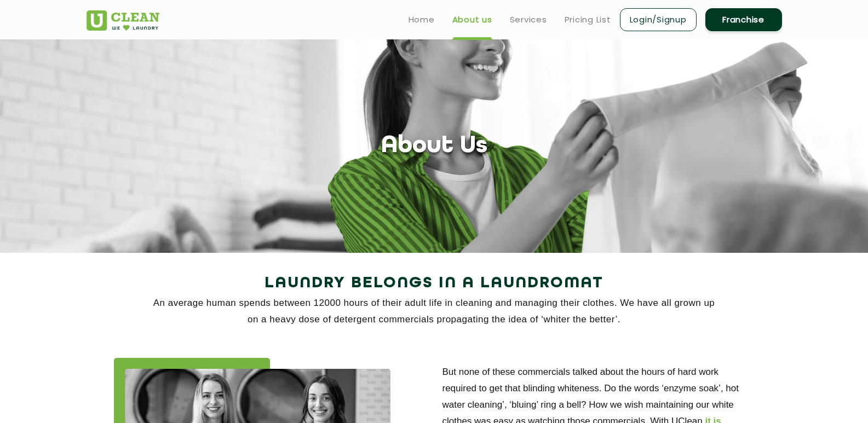 The image size is (868, 423). What do you see at coordinates (588, 20) in the screenshot?
I see `a: Pricing List` at bounding box center [588, 20].